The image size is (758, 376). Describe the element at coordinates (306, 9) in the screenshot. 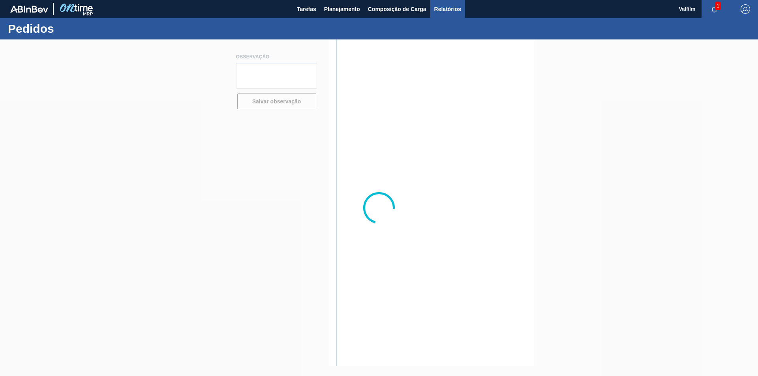

I see `span: Tarefas` at that location.